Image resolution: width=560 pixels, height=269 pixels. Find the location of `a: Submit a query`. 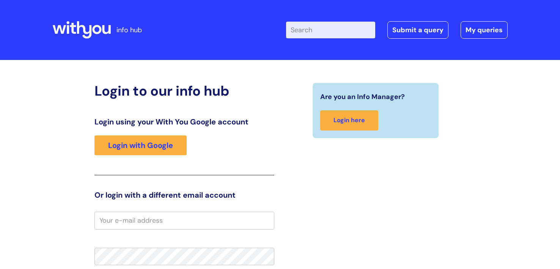

a: Submit a query is located at coordinates (418, 30).